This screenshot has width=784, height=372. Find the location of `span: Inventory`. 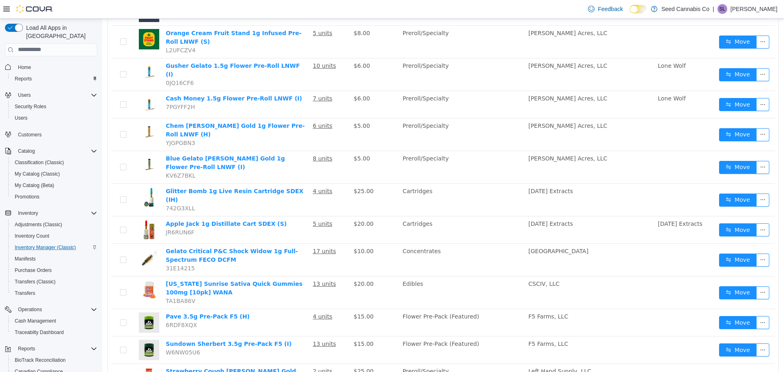

span: Inventory is located at coordinates (56, 213).